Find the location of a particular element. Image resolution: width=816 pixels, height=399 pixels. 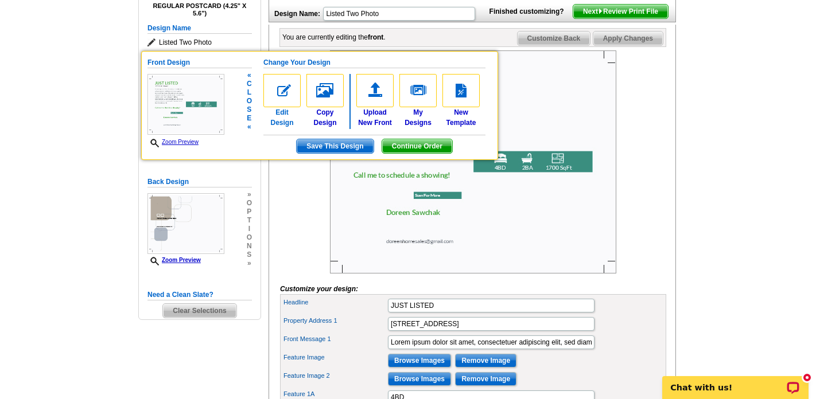

div: You are currently editing the . is located at coordinates (334, 37).